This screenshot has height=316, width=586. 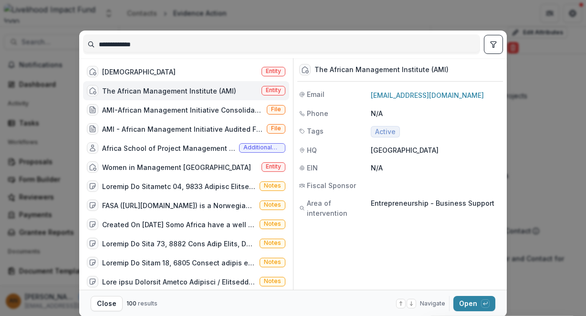 I want to click on div: Loremip Do Sitametc 04, 9833 Adipisc Elitseddoe Temporinc utla etdol magnaal en adminimv qu nos e..., so click(x=179, y=186).